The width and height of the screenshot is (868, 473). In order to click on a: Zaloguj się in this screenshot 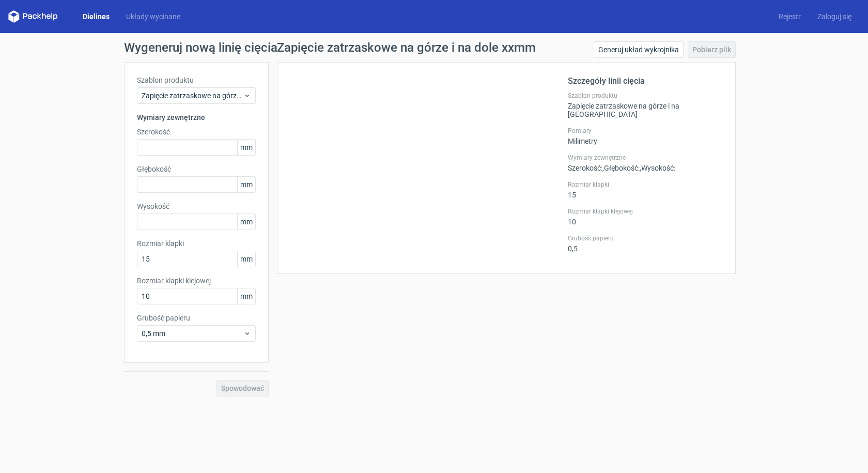, I will do `click(834, 17)`.